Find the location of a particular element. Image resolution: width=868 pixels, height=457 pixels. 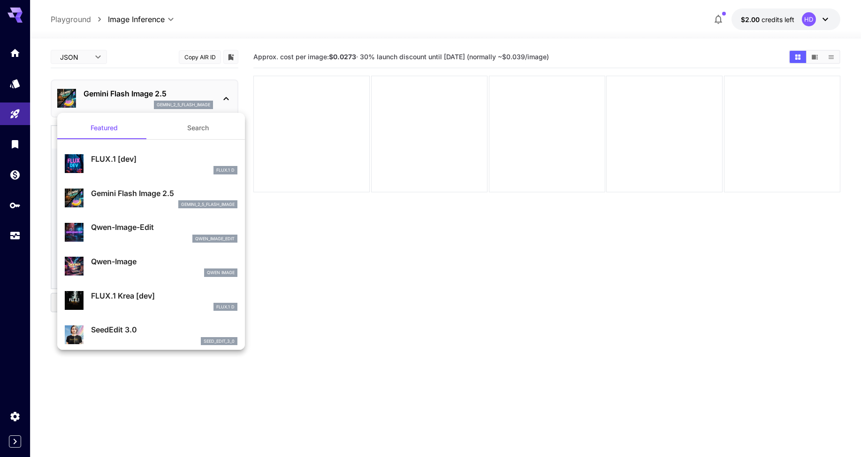

div: Qwen-ImageQwen Image is located at coordinates (151, 266).